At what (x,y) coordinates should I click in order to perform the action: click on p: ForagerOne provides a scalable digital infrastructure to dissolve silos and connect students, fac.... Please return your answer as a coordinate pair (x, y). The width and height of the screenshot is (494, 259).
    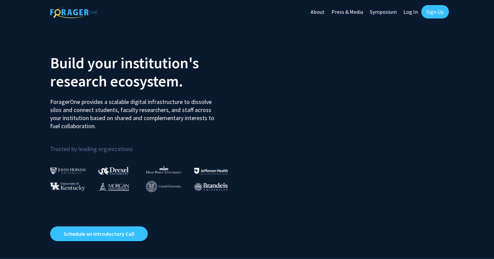
    Looking at the image, I should click on (135, 111).